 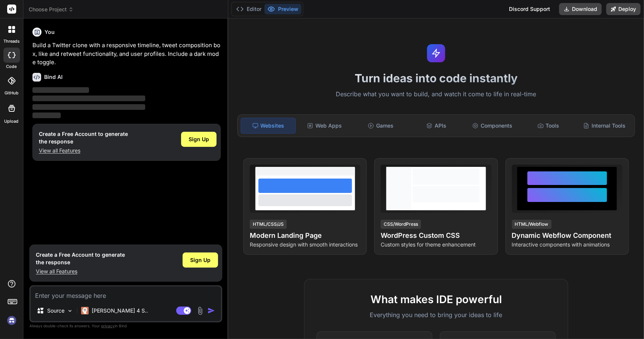 I want to click on div: APIs, so click(x=436, y=125).